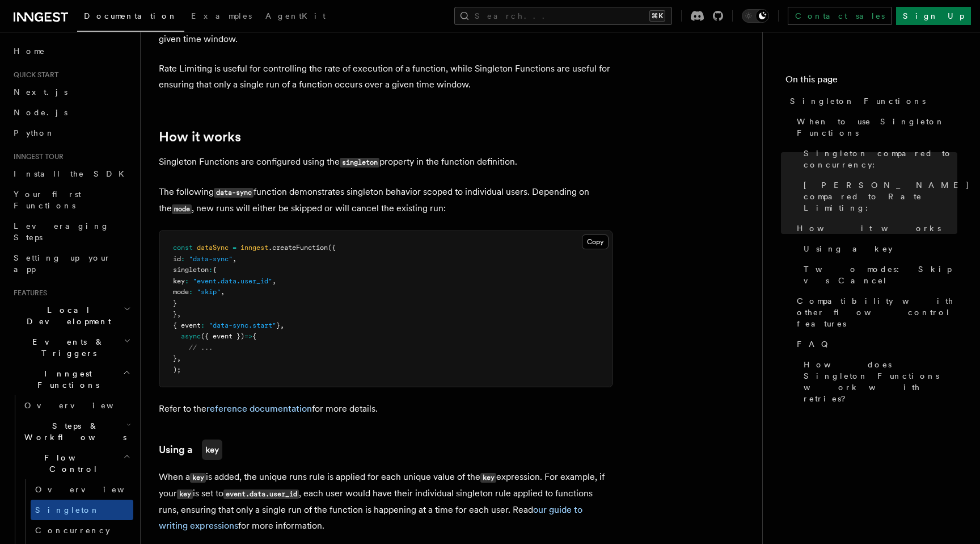  I want to click on span: Using a key, so click(848, 249).